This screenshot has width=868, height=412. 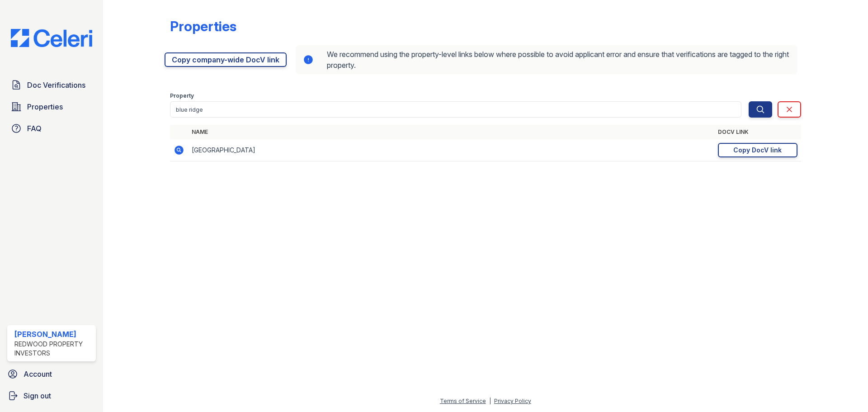 I want to click on th: Name, so click(x=452, y=132).